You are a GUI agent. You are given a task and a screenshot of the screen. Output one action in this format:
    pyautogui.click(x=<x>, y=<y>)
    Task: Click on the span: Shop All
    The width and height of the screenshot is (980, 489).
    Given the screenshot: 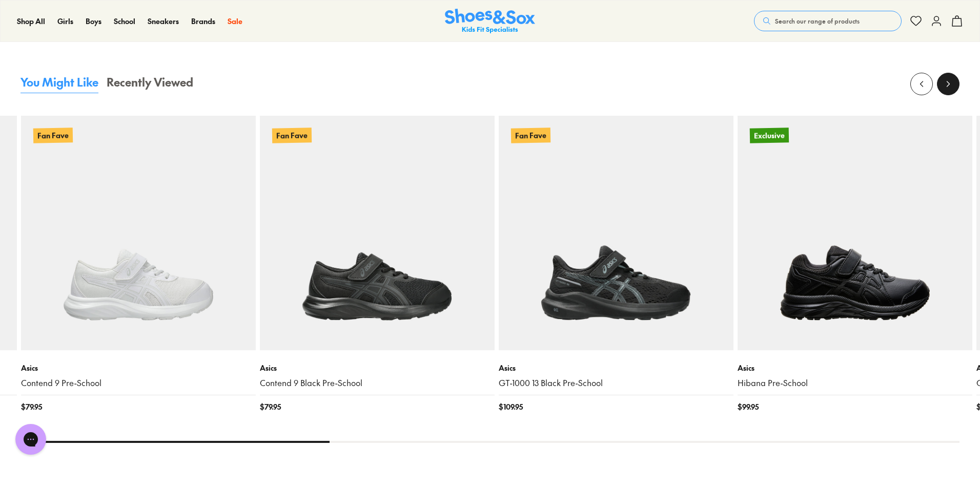 What is the action you would take?
    pyautogui.click(x=31, y=21)
    